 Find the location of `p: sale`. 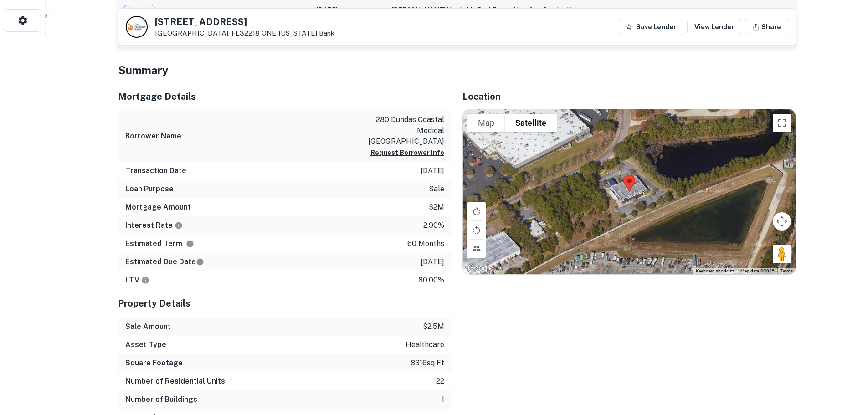

p: sale is located at coordinates (437, 189).